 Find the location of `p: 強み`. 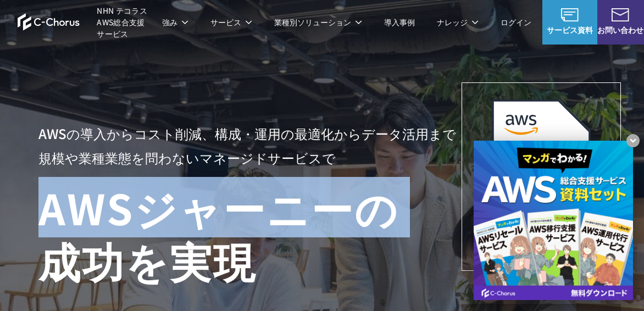

p: 強み is located at coordinates (175, 22).